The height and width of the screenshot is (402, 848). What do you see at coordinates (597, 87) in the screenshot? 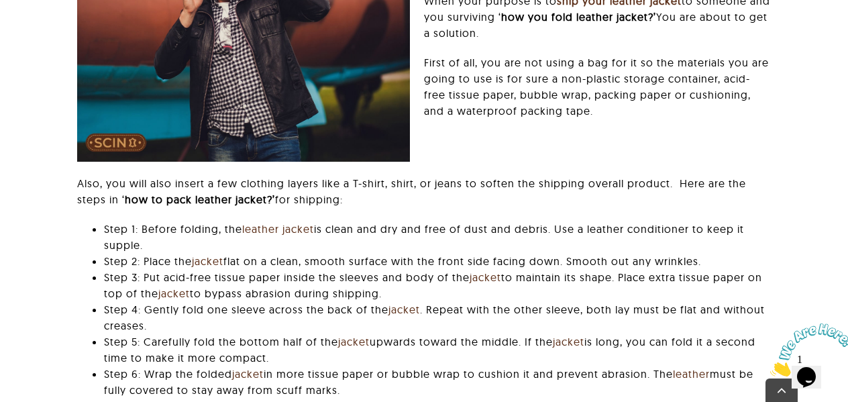
I see `p: First of all, you are not using a bag for it so the materials you are going to use is for sure a ...` at bounding box center [597, 87].